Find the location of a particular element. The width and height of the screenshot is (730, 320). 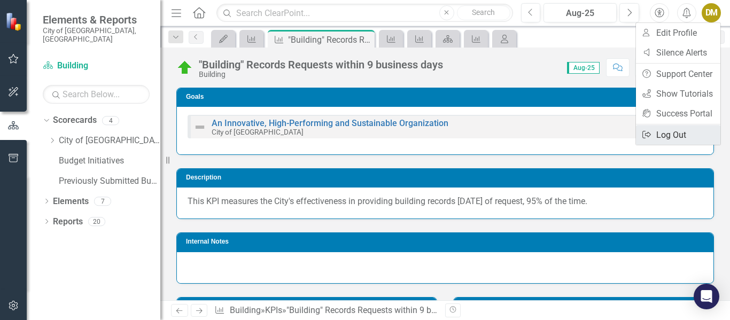

a: Elements is located at coordinates (71, 202).